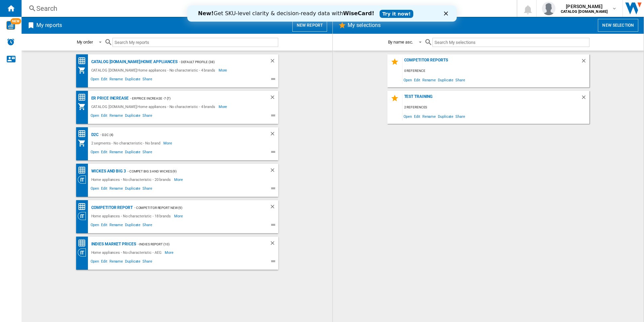 This screenshot has width=644, height=322. What do you see at coordinates (111, 208) in the screenshot?
I see `div: Competitor report` at bounding box center [111, 208].